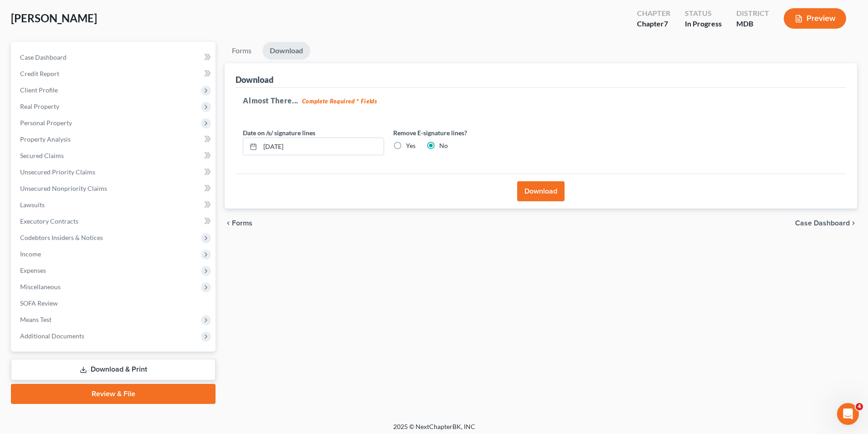  I want to click on a: Executory Contracts, so click(114, 222).